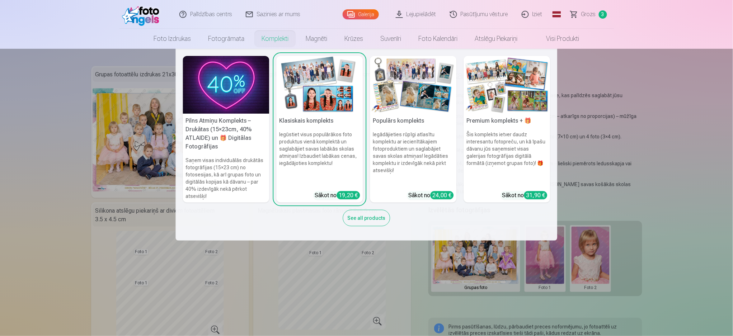 The image size is (733, 336). Describe the element at coordinates (536, 195) in the screenshot. I see `div: 31,90 €` at that location.